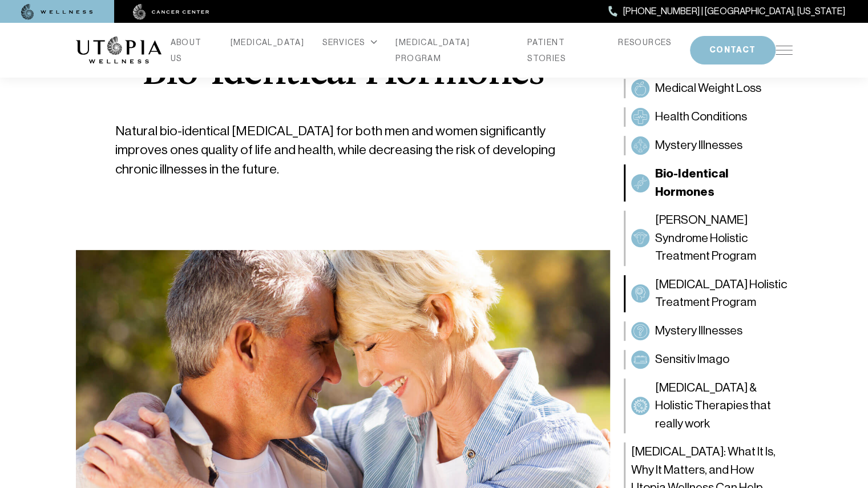 Image resolution: width=868 pixels, height=488 pixels. I want to click on img: cancer center, so click(171, 12).